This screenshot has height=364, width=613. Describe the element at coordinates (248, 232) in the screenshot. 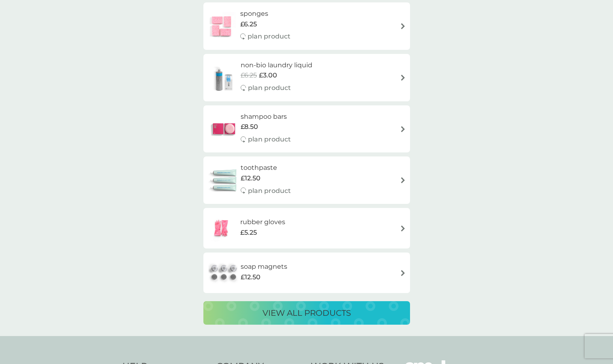

I see `span: £5.25` at that location.